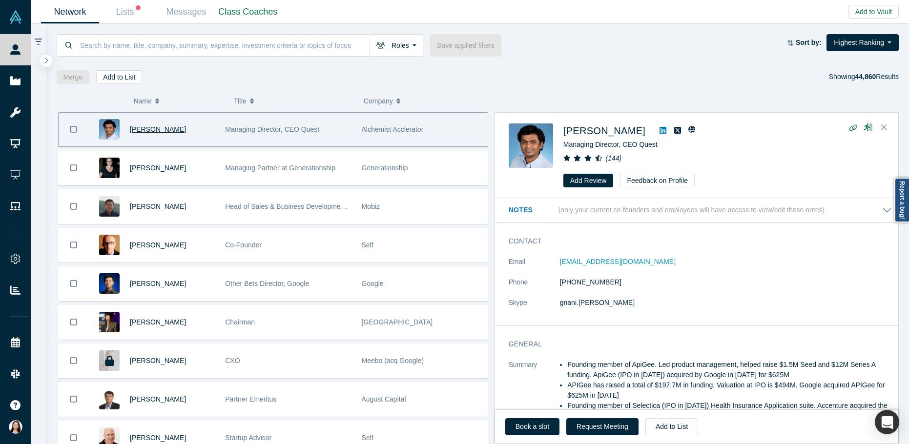 The width and height of the screenshot is (909, 444). I want to click on strong: 44,860, so click(865, 77).